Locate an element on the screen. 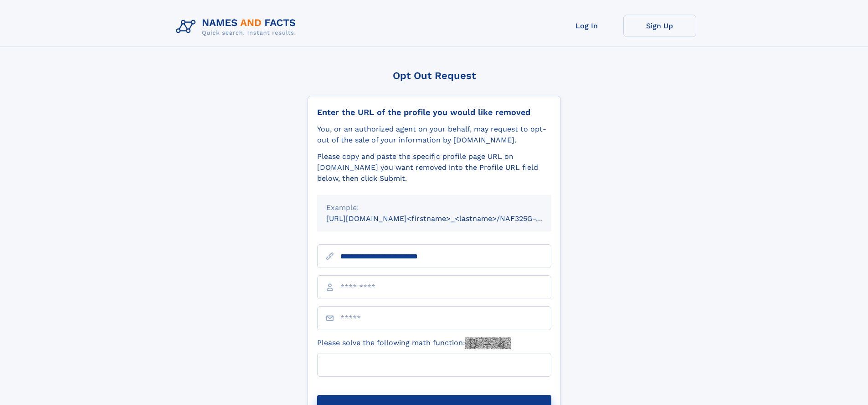 The width and height of the screenshot is (868, 405). div: Opt Out Request is located at coordinates (435, 75).